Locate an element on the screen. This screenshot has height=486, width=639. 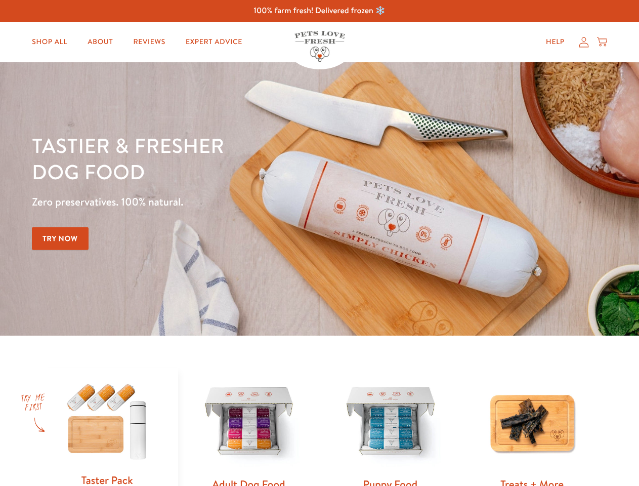
a: Expert Advice is located at coordinates (214, 42).